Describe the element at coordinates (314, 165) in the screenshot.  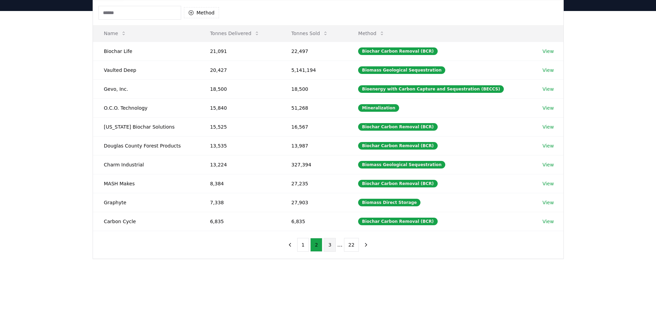
I see `td: 327,394` at that location.